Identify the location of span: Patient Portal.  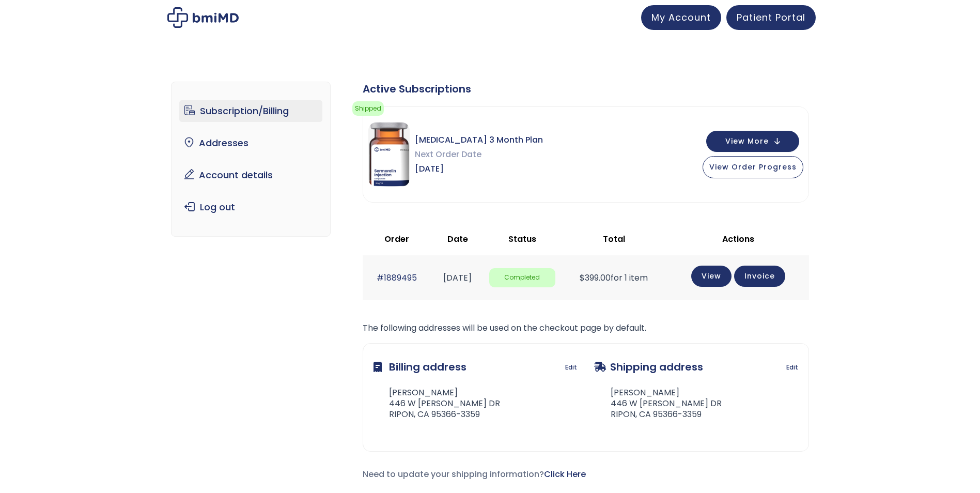
(771, 17).